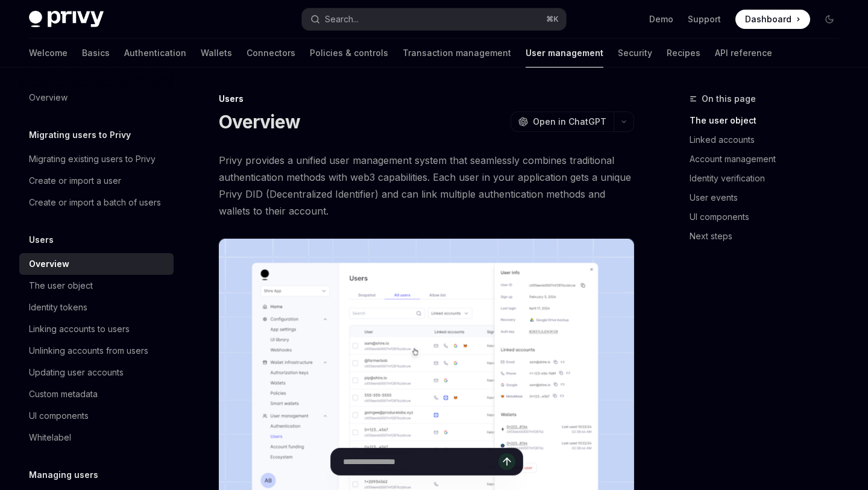 This screenshot has height=490, width=868. Describe the element at coordinates (48, 53) in the screenshot. I see `a: Welcome` at that location.